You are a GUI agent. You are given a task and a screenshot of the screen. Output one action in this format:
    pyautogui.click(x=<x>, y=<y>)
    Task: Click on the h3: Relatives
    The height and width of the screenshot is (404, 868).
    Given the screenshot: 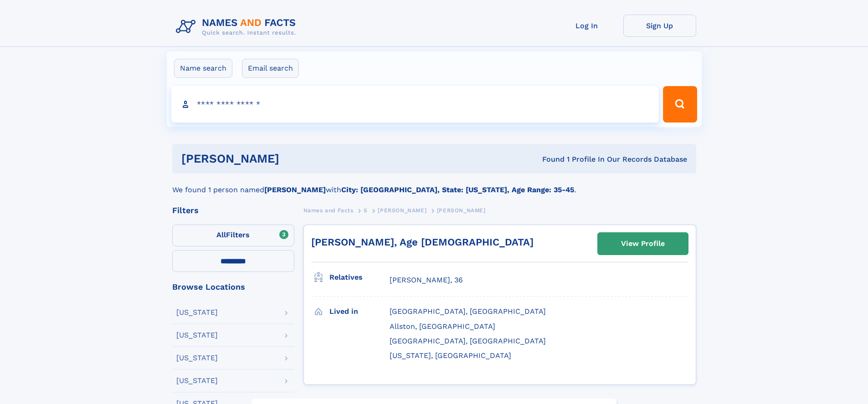 What is the action you would take?
    pyautogui.click(x=360, y=278)
    